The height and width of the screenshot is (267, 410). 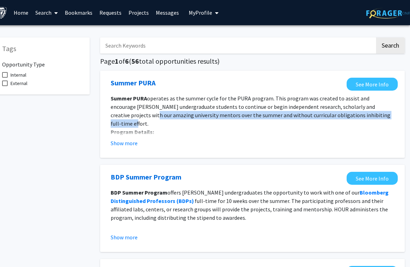 What do you see at coordinates (237, 46) in the screenshot?
I see `input: Search Keywords` at bounding box center [237, 46].